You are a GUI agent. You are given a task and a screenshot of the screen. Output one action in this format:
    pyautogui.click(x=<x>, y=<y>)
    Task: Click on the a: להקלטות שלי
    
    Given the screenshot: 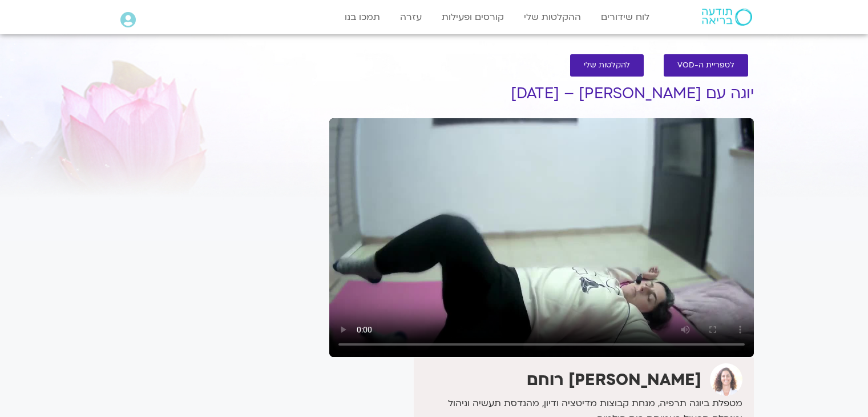 What is the action you would take?
    pyautogui.click(x=606, y=65)
    